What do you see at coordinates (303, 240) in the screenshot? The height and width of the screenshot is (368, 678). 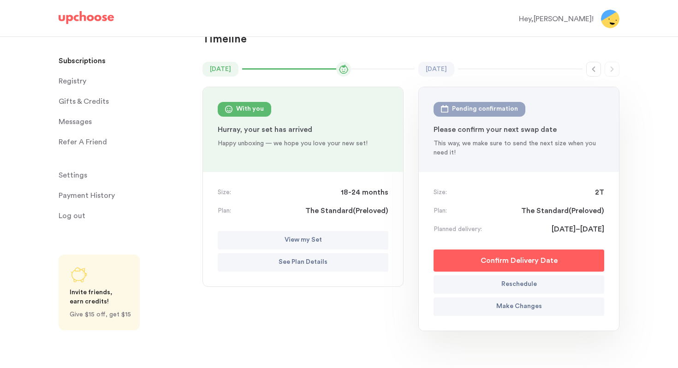 I see `button: View my Set` at bounding box center [303, 240].